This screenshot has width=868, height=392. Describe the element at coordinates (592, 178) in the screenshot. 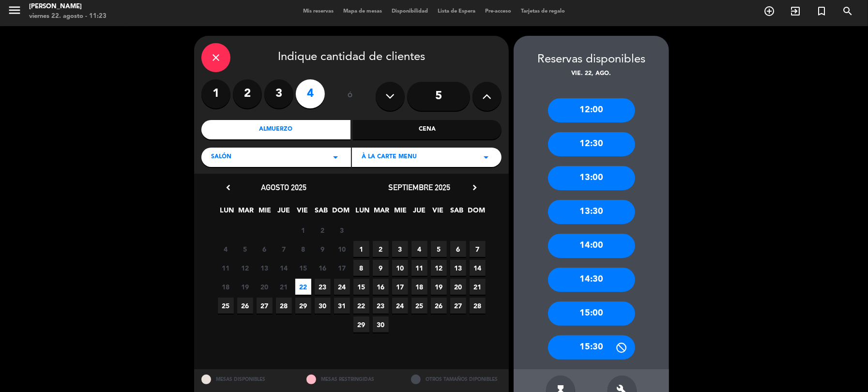

I see `div: 13:00` at that location.